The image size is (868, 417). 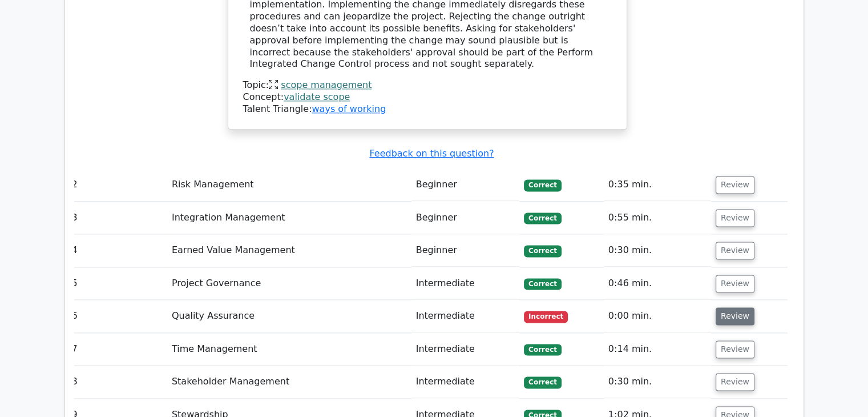 What do you see at coordinates (290, 316) in the screenshot?
I see `td: Quality Assurance` at bounding box center [290, 316].